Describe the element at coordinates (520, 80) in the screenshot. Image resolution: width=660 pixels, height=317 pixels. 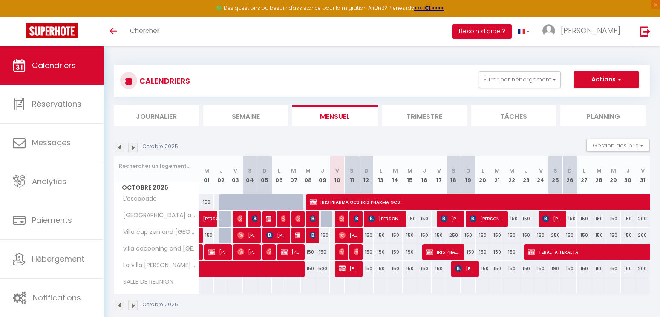
I see `button: Filtrer par hébergement` at that location.